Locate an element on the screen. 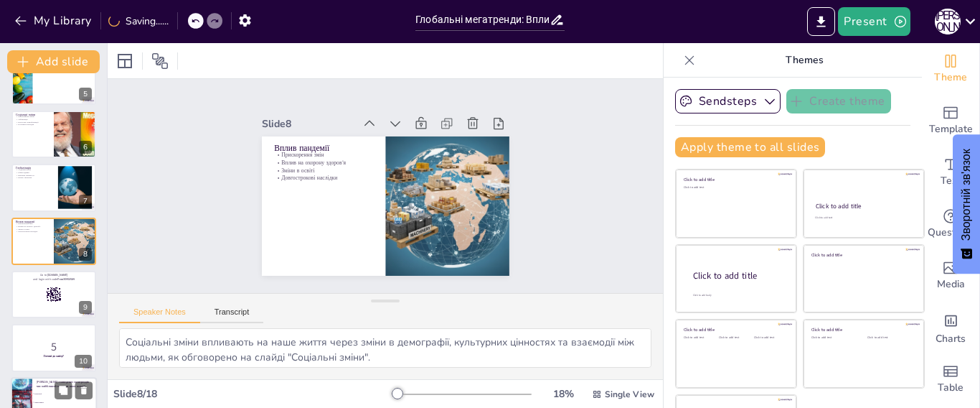 The image size is (980, 408). div: Saving...... is located at coordinates (138, 21).